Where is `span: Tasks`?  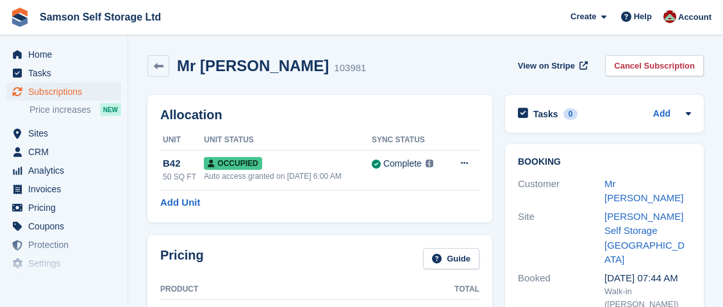
span: Tasks is located at coordinates (67, 73).